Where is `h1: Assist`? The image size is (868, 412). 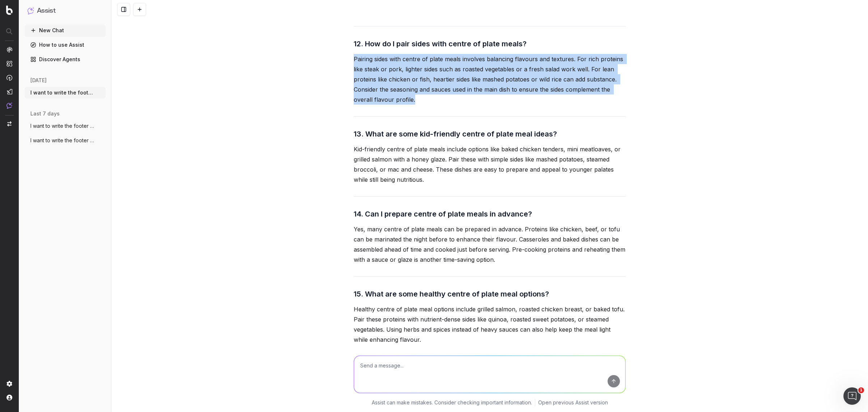
h1: Assist is located at coordinates (46, 11).